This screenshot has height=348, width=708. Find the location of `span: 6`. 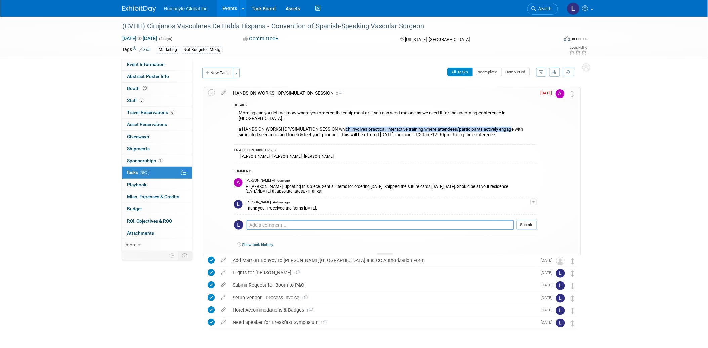

span: 6 is located at coordinates (172, 112).